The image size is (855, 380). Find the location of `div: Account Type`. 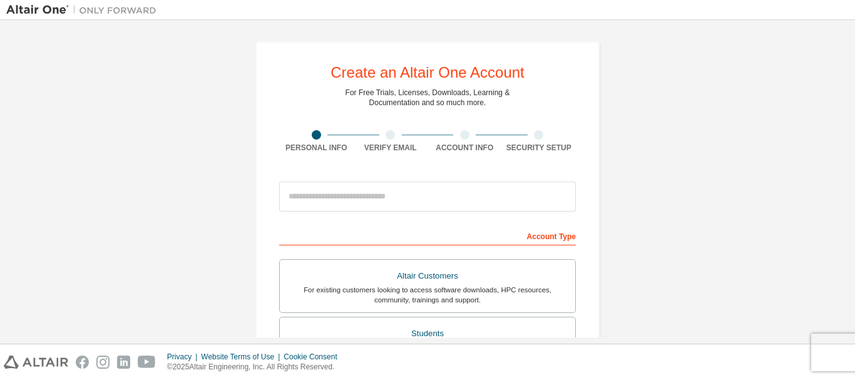

div: Account Type is located at coordinates (427, 235).